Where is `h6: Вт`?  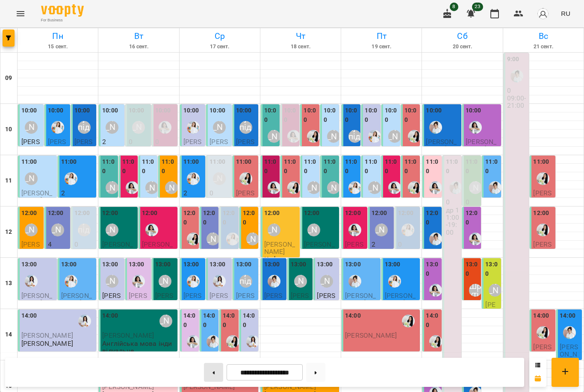
h6: Вт is located at coordinates (139, 36).